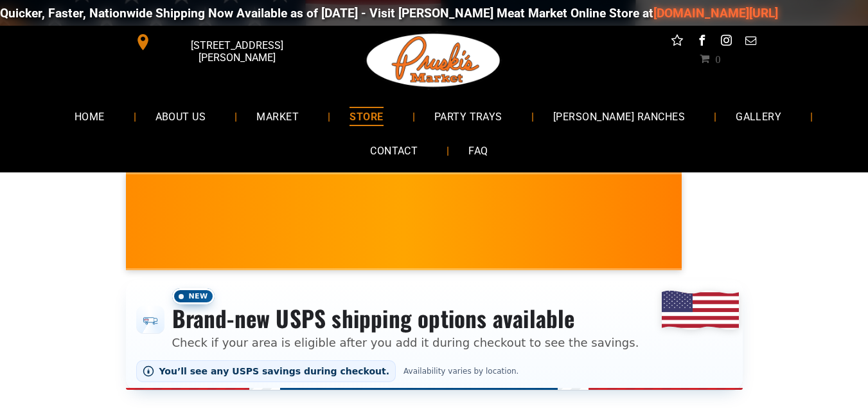  I want to click on a: FAQ, so click(478, 151).